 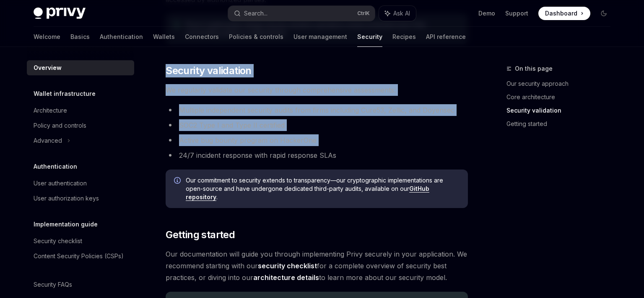 What do you see at coordinates (446, 37) in the screenshot?
I see `a: API reference` at bounding box center [446, 37].